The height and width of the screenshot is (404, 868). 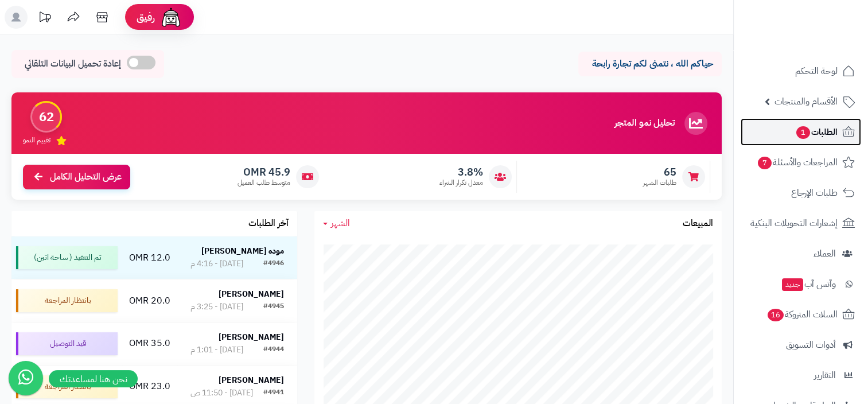 I want to click on a: الطلبات1, so click(x=801, y=132).